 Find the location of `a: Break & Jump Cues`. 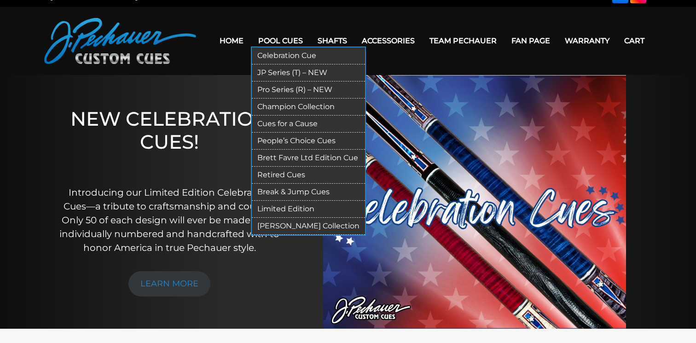

a: Break & Jump Cues is located at coordinates (309, 192).